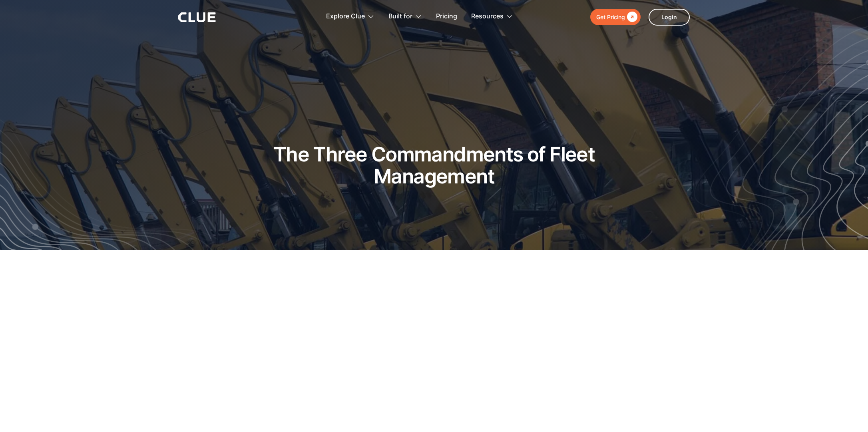  Describe the element at coordinates (446, 17) in the screenshot. I see `a: Pricing` at that location.